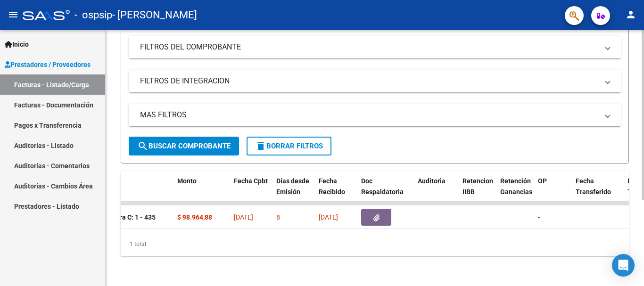  Describe the element at coordinates (289, 146) in the screenshot. I see `button: Borrar Filtros` at that location.